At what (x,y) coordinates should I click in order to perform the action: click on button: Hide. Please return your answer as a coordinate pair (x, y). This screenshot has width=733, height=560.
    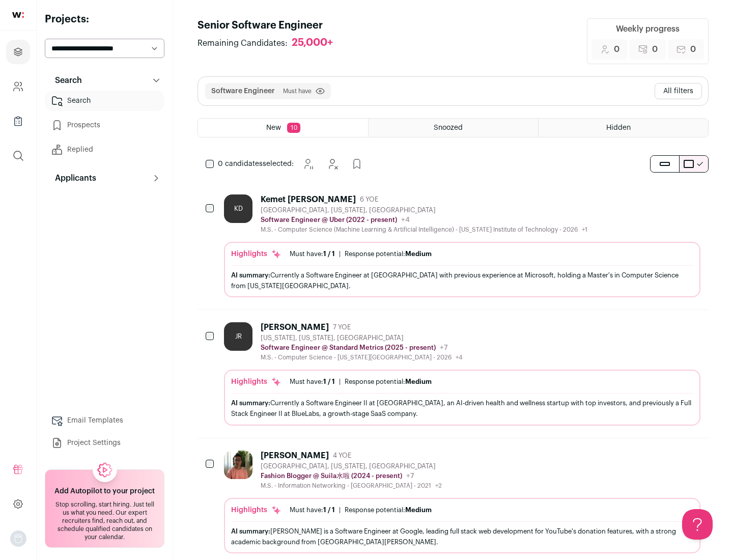
    Looking at the image, I should click on (332, 164).